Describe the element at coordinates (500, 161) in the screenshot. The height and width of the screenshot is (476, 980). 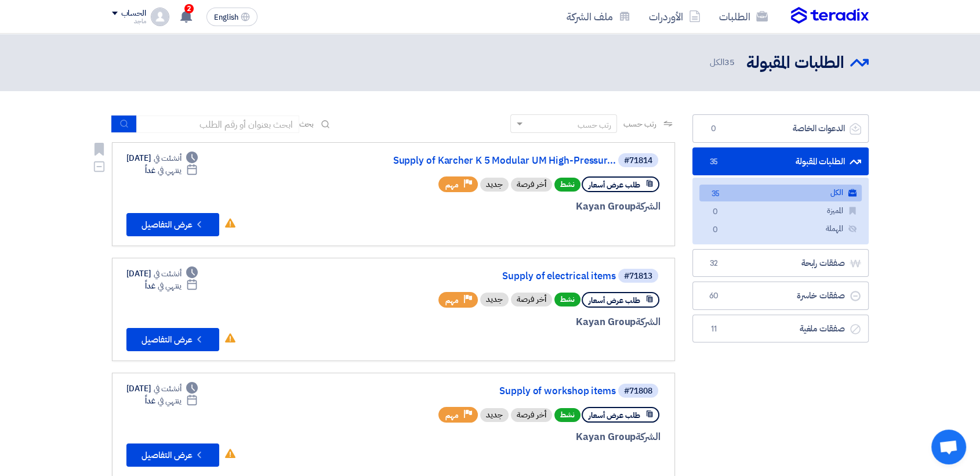
I see `a: Supply of Karcher K 5 Modular UM High-Pressur...` at that location.